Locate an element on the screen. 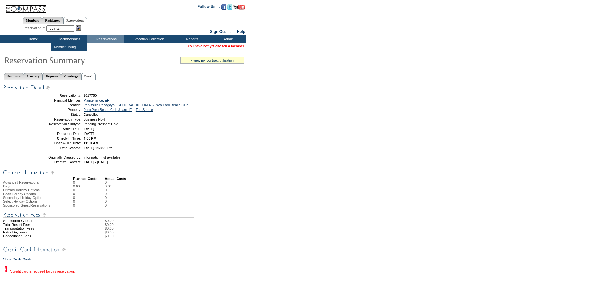 This screenshot has width=605, height=289. a: Sign Out is located at coordinates (218, 32).